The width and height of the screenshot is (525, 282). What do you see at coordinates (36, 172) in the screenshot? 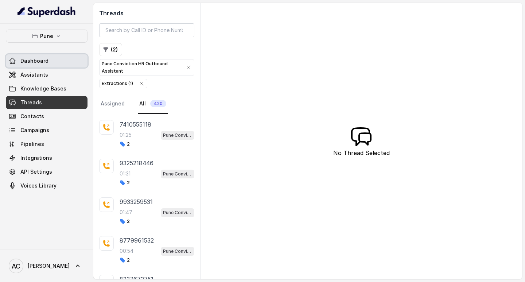
I see `span: API Settings` at bounding box center [36, 172].